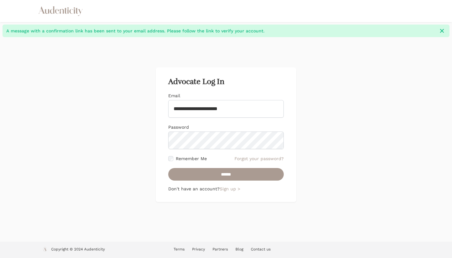 Image resolution: width=452 pixels, height=258 pixels. What do you see at coordinates (179, 249) in the screenshot?
I see `a: Terms` at bounding box center [179, 249].